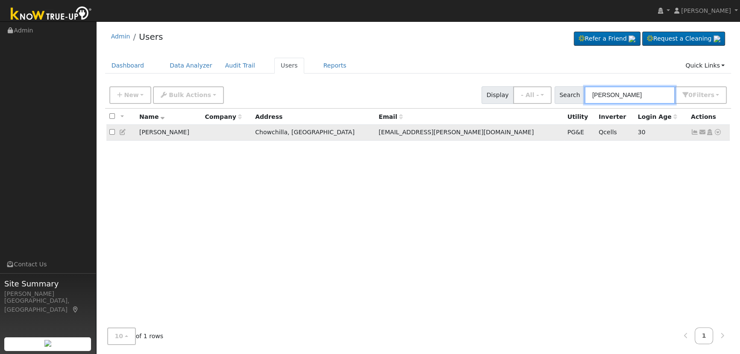 The image size is (740, 354). What do you see at coordinates (390, 117) in the screenshot?
I see `span: Email` at bounding box center [390, 117].